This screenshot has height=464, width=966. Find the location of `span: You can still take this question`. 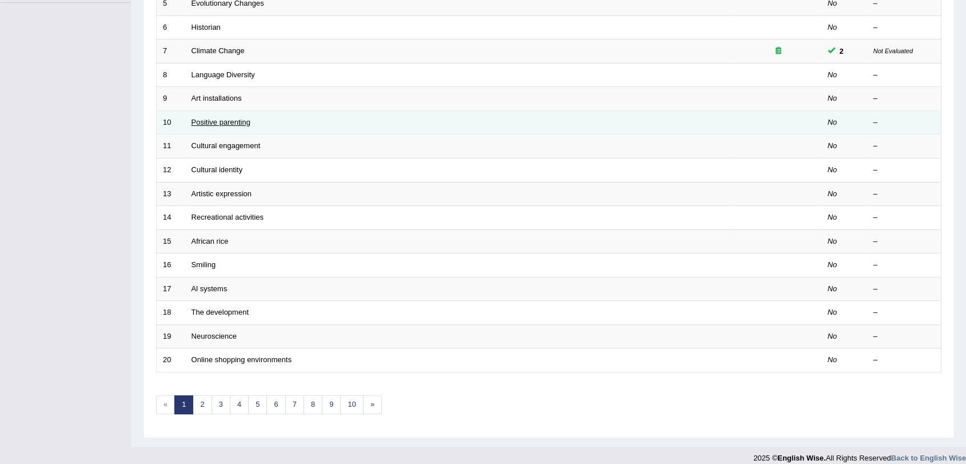

span: You can still take this question is located at coordinates (841, 51).